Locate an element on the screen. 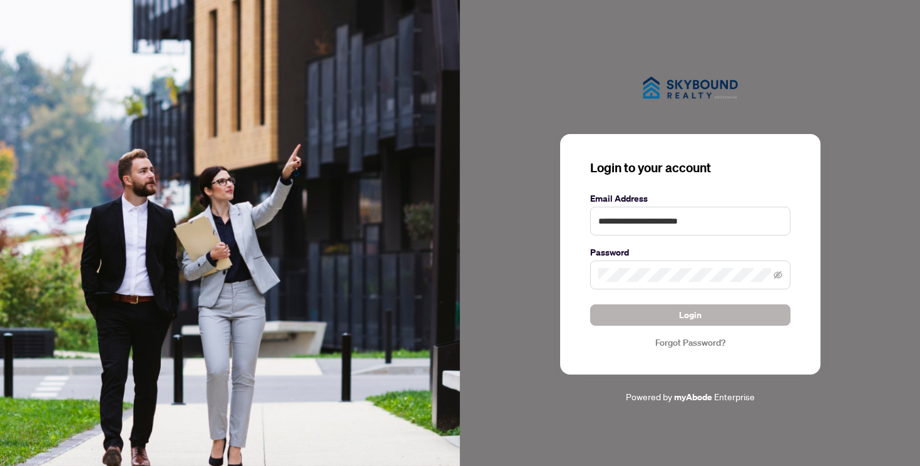 The height and width of the screenshot is (466, 920). span: eye-invisible is located at coordinates (778, 275).